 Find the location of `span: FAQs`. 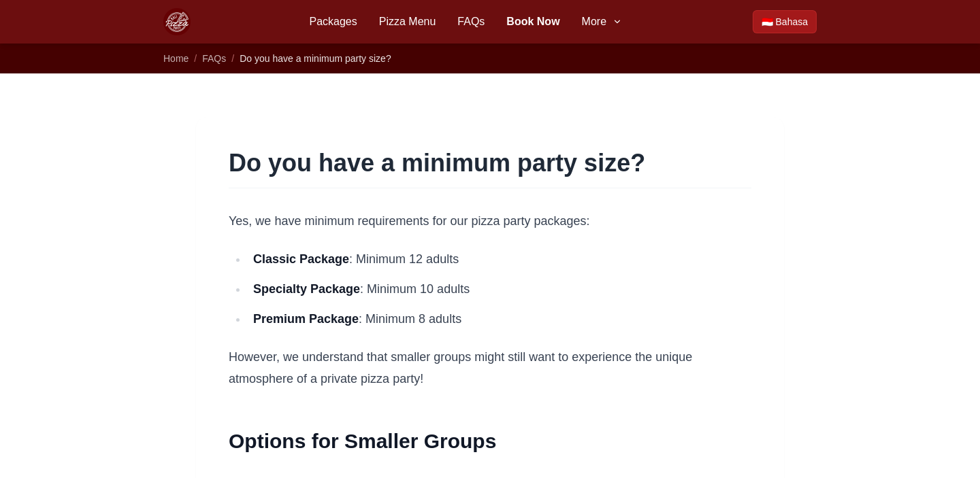

span: FAQs is located at coordinates (214, 58).